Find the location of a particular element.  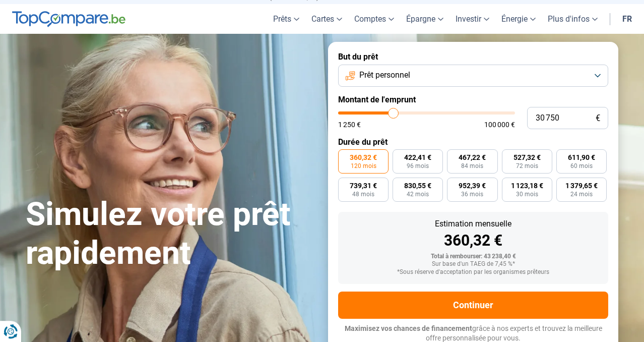

a: Prêts is located at coordinates (286, 18).